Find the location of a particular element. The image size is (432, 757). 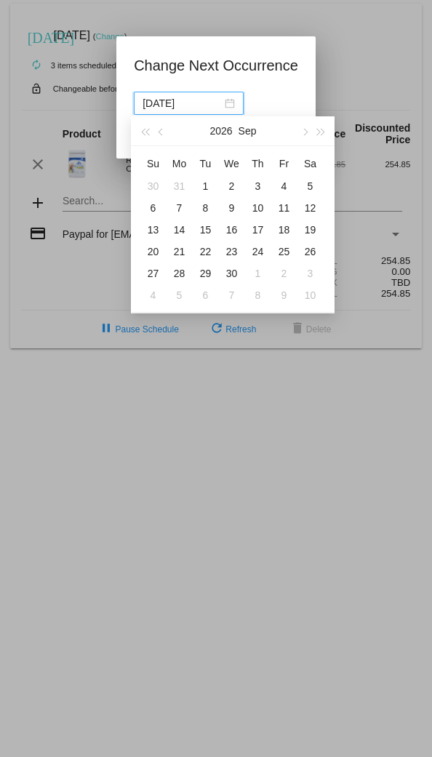

button: Last year (Control + left) is located at coordinates (145, 131).